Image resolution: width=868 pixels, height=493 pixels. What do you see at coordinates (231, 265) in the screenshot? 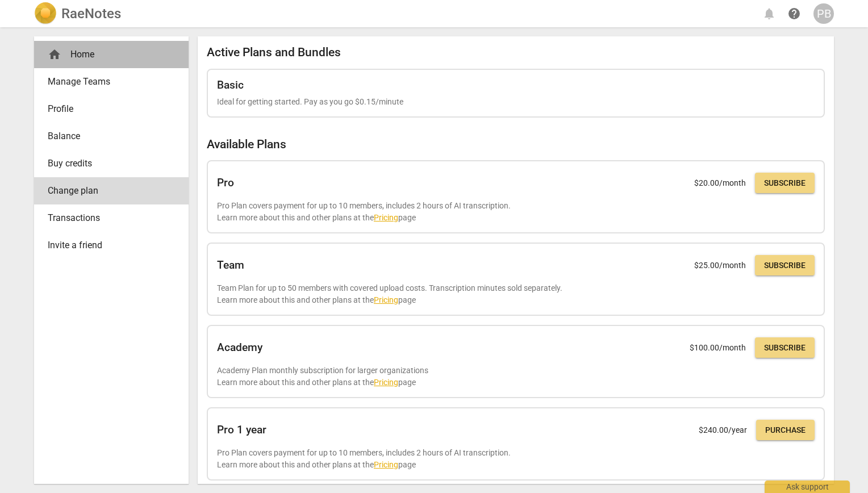
I see `h2: Team` at bounding box center [231, 265].